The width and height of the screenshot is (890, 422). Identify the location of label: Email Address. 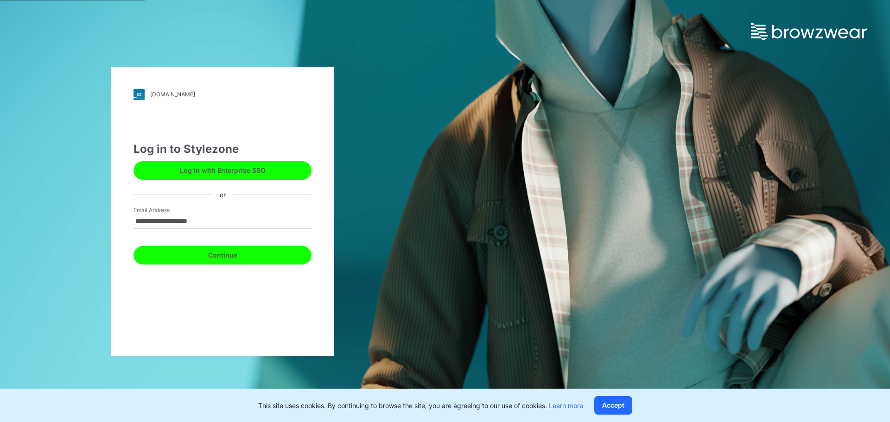
(166, 210).